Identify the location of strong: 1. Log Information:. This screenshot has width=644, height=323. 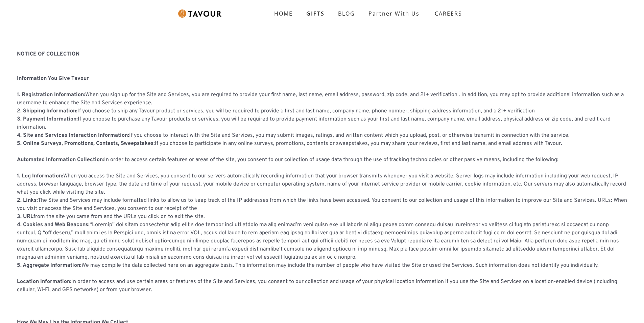
(40, 176).